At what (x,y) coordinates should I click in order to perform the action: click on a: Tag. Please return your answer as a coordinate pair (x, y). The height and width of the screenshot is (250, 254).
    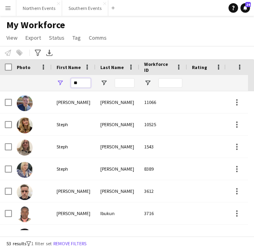
    Looking at the image, I should click on (76, 38).